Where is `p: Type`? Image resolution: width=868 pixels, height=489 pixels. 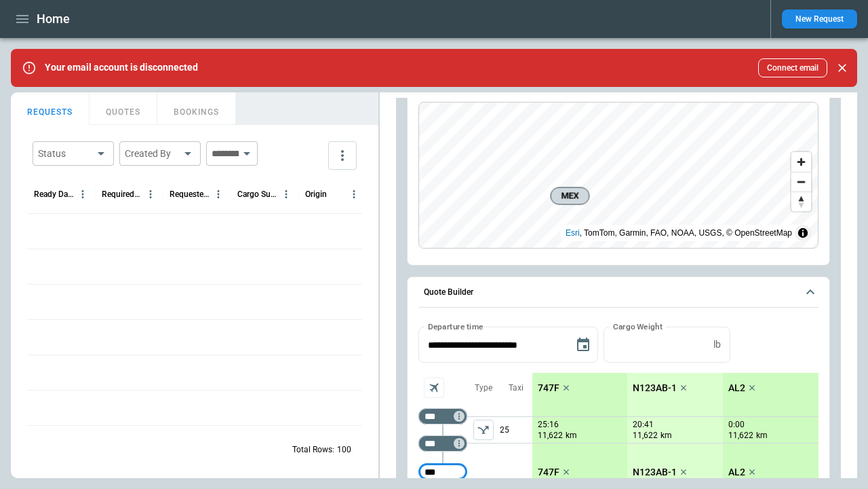 p: Type is located at coordinates (483, 387).